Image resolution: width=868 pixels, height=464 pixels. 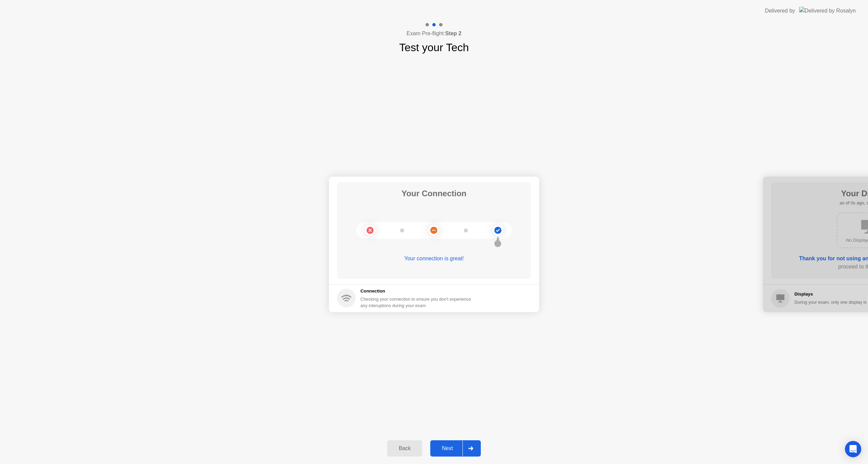 I want to click on h1: Your Connection, so click(x=434, y=194).